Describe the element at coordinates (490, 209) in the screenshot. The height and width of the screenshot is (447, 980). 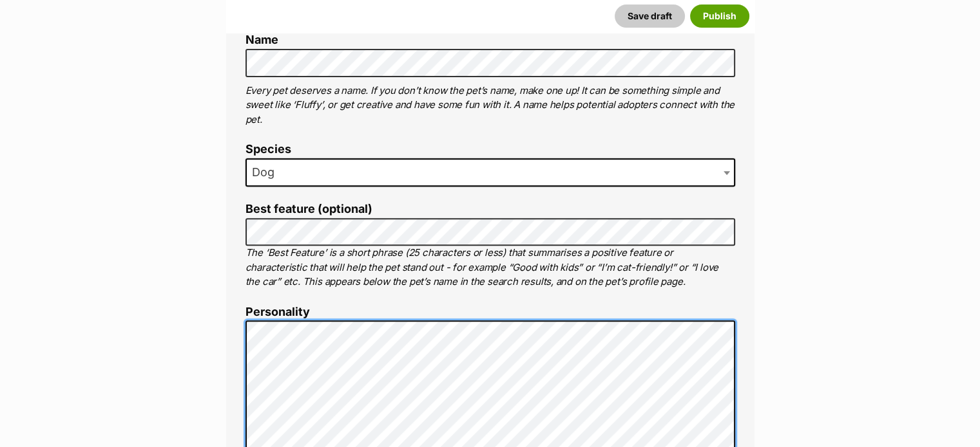
I see `label: Best feature (optional)` at that location.